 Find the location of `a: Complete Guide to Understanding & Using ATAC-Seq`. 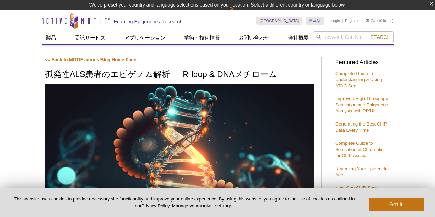

a: Complete Guide to Understanding & Using ATAC-Seq is located at coordinates (359, 79).